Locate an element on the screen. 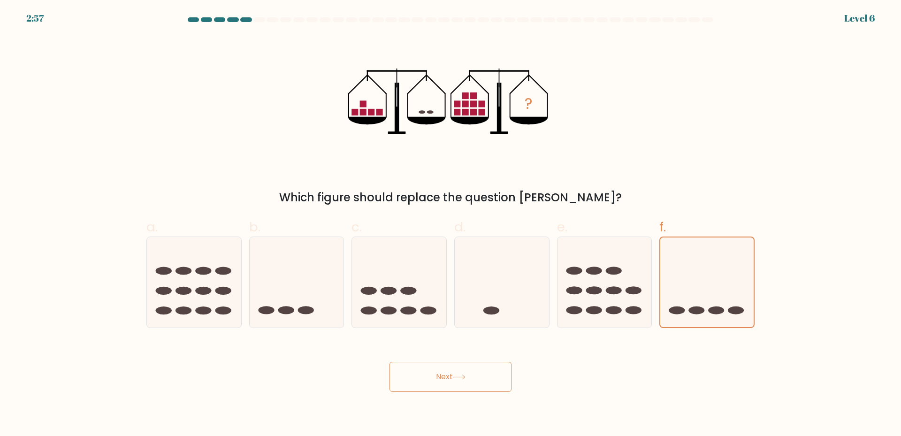  span: d. is located at coordinates (460, 227).